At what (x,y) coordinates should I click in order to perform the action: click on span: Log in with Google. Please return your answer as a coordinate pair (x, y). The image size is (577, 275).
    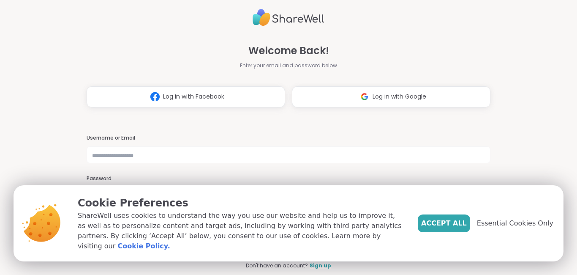
    Looking at the image, I should click on (399, 96).